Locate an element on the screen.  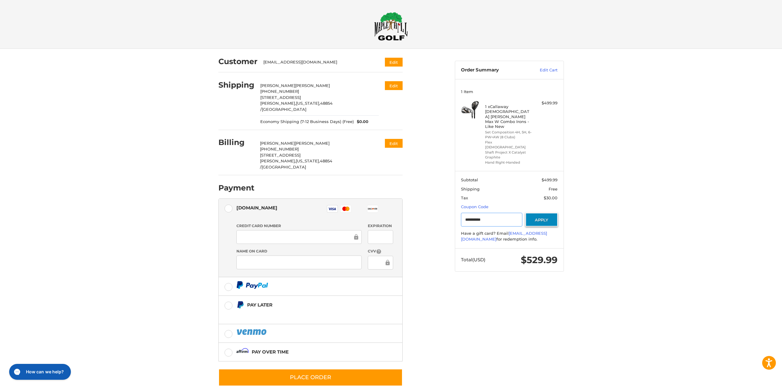
span: Total (USD) is located at coordinates (473, 260).